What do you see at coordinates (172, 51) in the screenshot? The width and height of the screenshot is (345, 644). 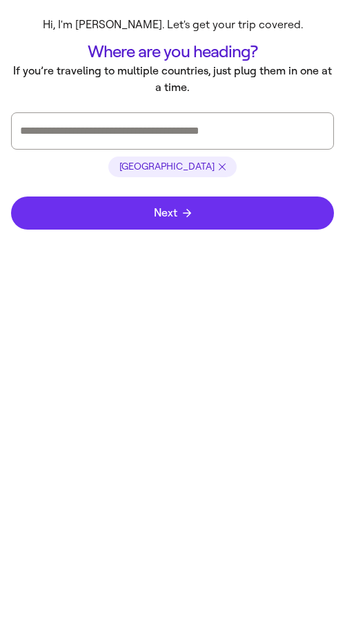 I see `h1: Where are you heading?` at bounding box center [172, 51].